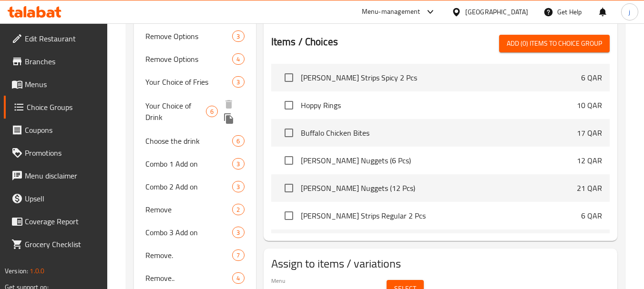 This screenshot has height=289, width=644. I want to click on span: Hoppy Rings, so click(438, 105).